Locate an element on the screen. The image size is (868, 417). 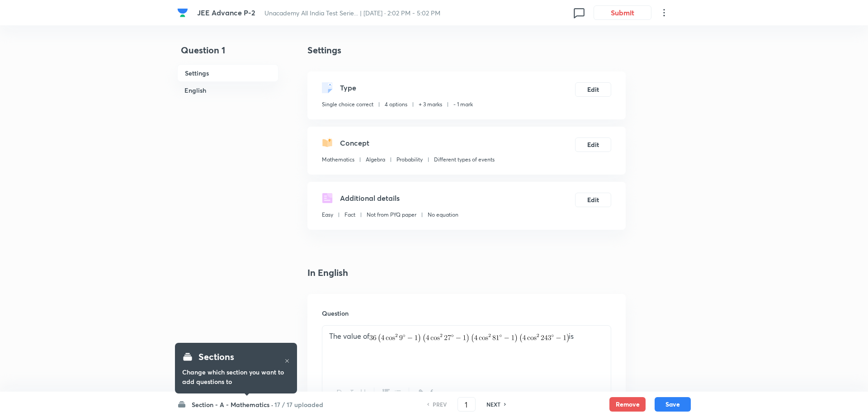
p: Fact is located at coordinates (350, 215).